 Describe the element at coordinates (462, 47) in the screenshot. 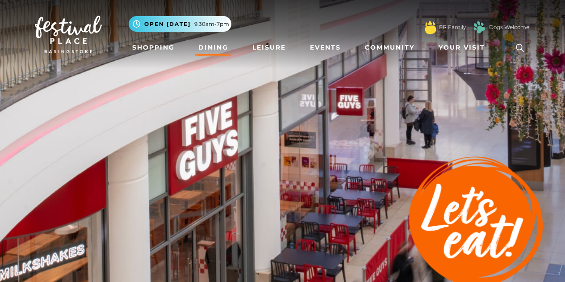

I see `span: Your Visit` at that location.